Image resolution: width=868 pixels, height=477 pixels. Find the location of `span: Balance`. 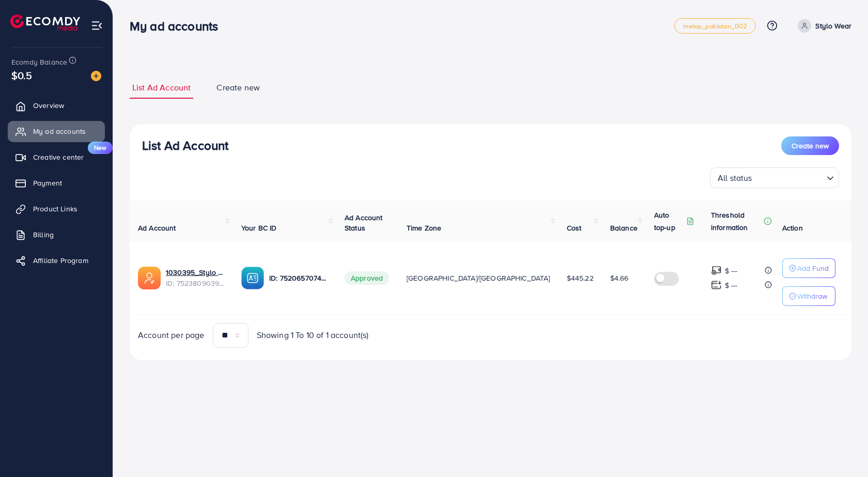

span: Balance is located at coordinates (624, 228).